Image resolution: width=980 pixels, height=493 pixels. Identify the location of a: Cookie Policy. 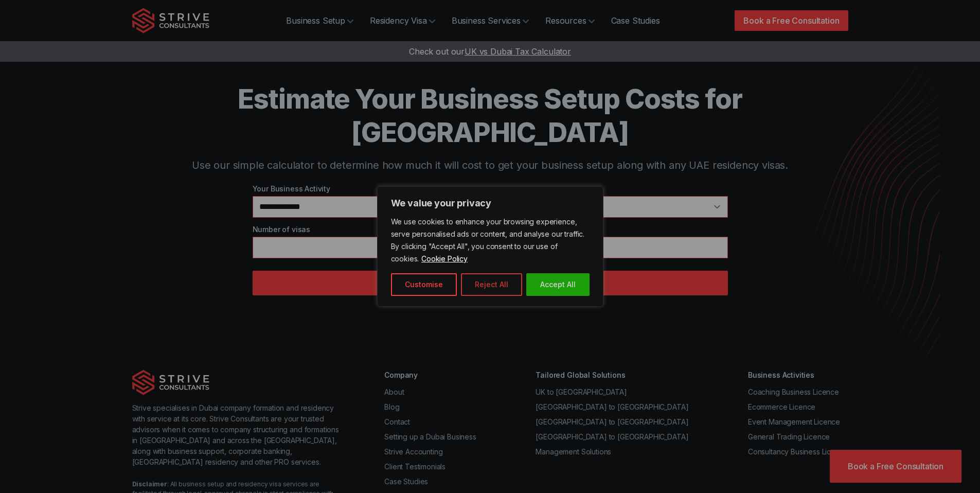
(445, 258).